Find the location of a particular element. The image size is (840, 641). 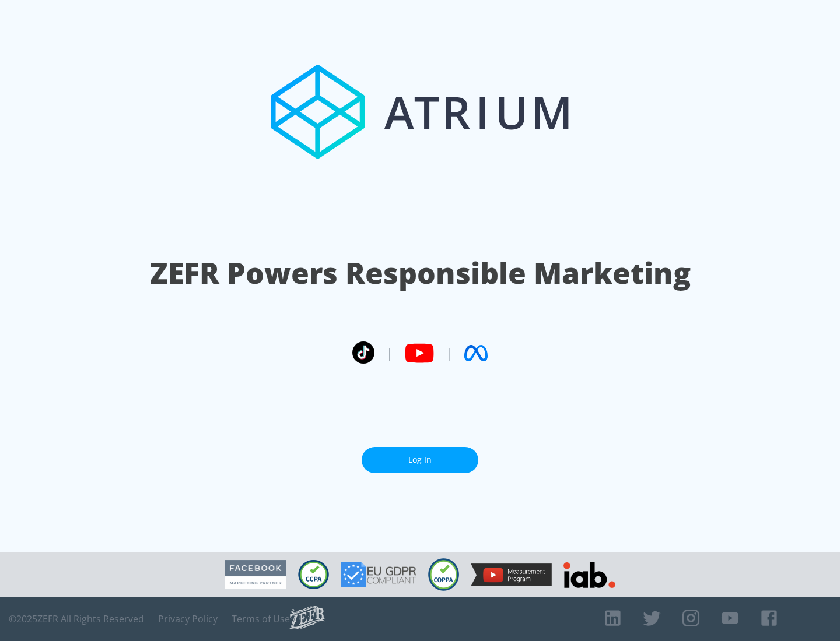

img: IAB is located at coordinates (589, 574).